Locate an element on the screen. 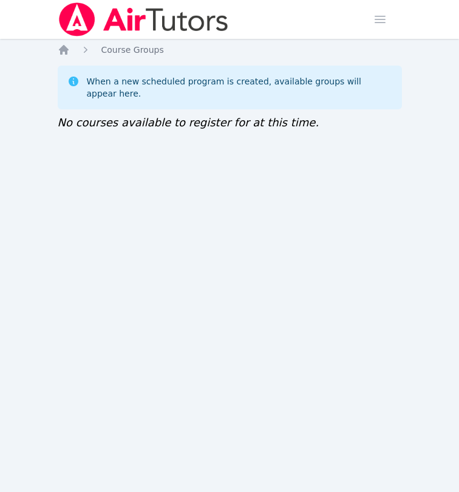 The image size is (459, 492). span: Course Groups is located at coordinates (132, 50).